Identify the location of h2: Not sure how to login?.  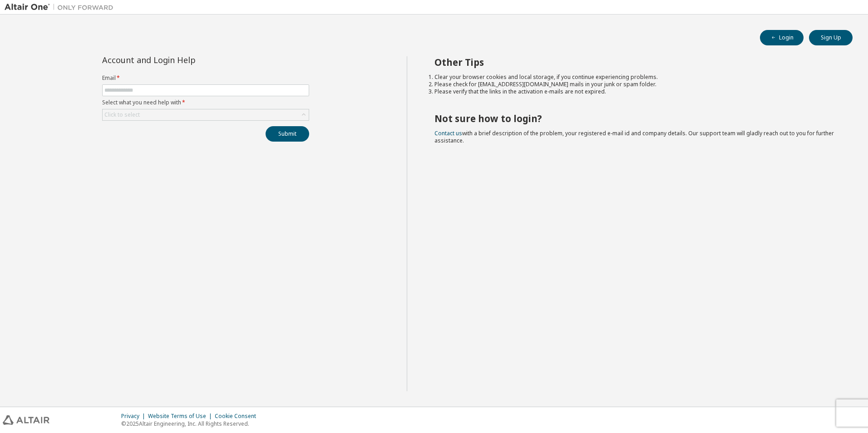
(636, 119).